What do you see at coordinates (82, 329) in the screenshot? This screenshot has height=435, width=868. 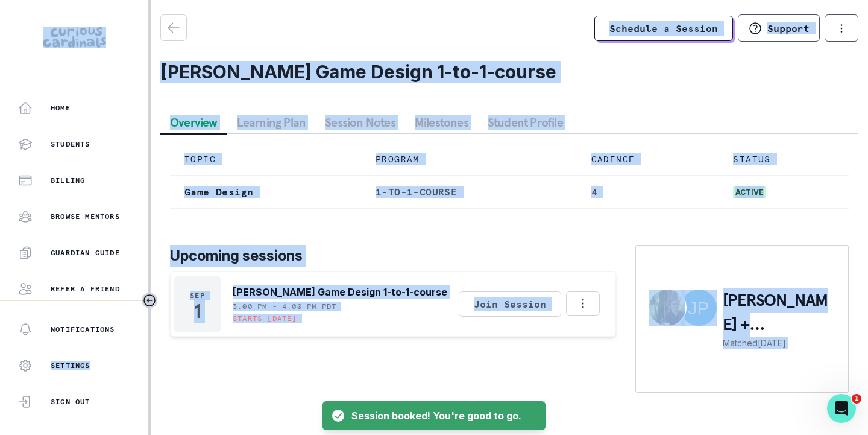 I see `p: Notifications` at bounding box center [82, 329].